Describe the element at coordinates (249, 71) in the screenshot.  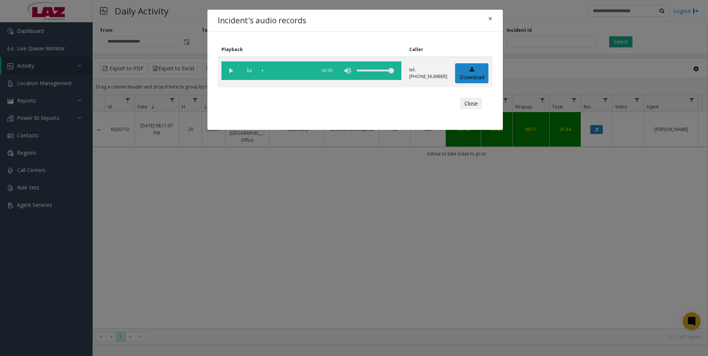
I see `span: playback speed button` at that location.